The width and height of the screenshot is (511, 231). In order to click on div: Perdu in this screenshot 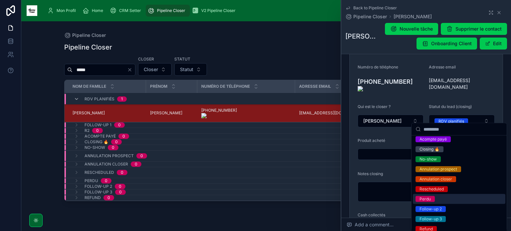, I will do `click(425, 199)`.